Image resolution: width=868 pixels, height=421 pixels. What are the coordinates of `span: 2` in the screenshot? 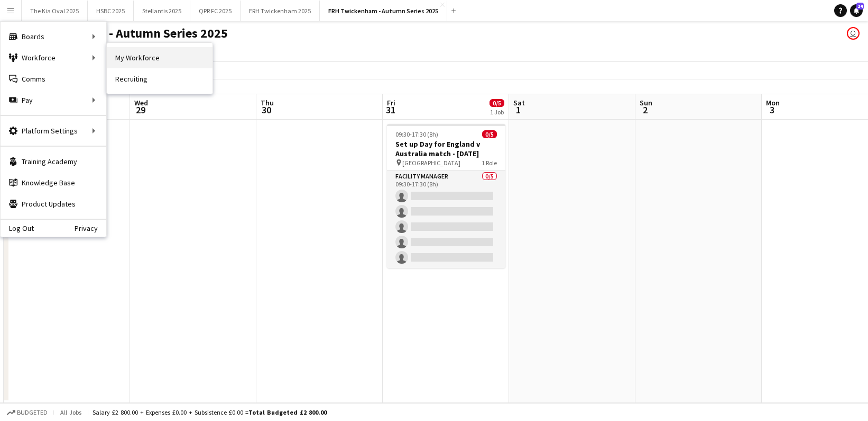 It's located at (645, 110).